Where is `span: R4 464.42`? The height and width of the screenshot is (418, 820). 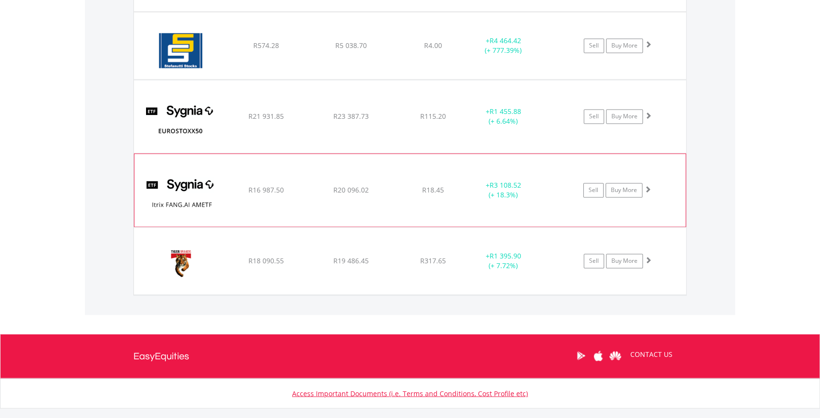 span: R4 464.42 is located at coordinates (505, 40).